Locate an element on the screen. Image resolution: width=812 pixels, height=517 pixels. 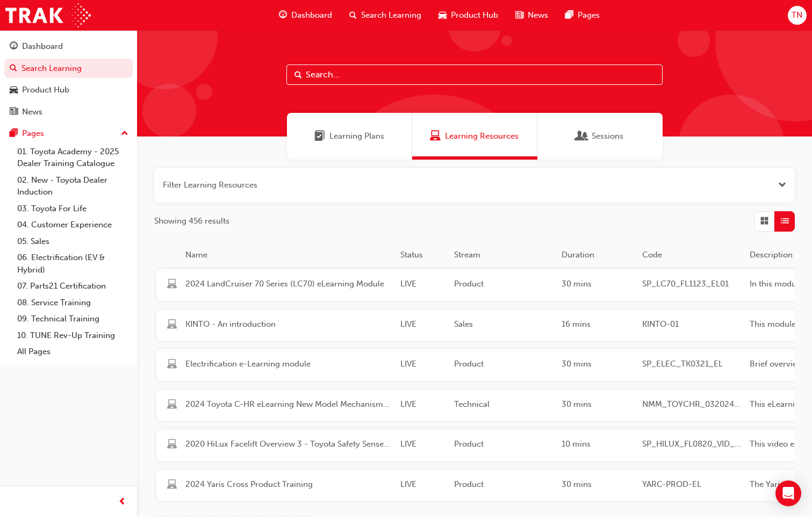
div: 16 mins is located at coordinates (598, 325).